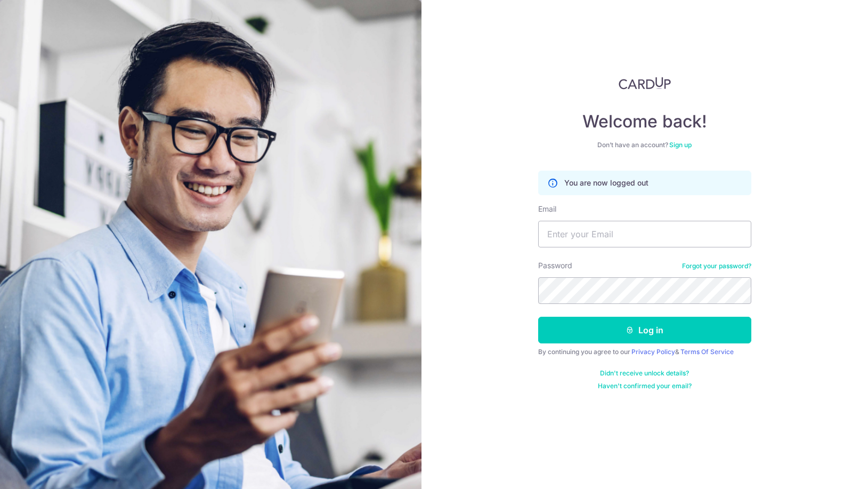 This screenshot has height=489, width=868. What do you see at coordinates (645, 83) in the screenshot?
I see `img: CardUp Logo` at bounding box center [645, 83].